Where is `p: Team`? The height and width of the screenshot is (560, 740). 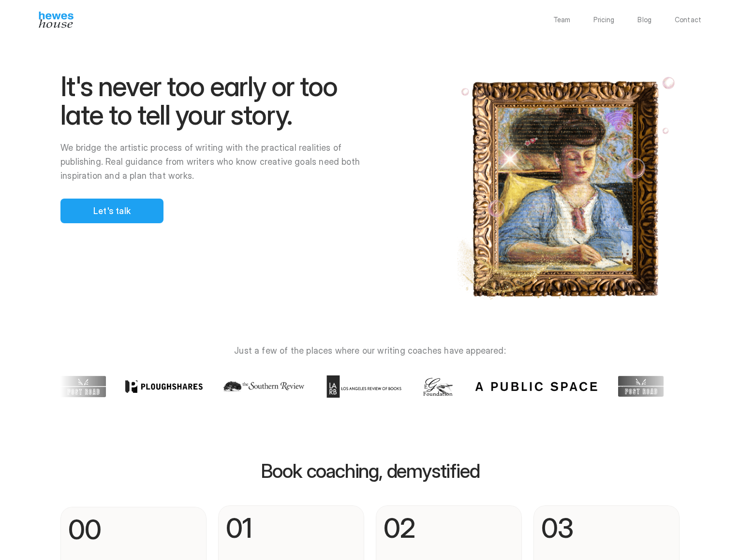 p: Team is located at coordinates (562, 19).